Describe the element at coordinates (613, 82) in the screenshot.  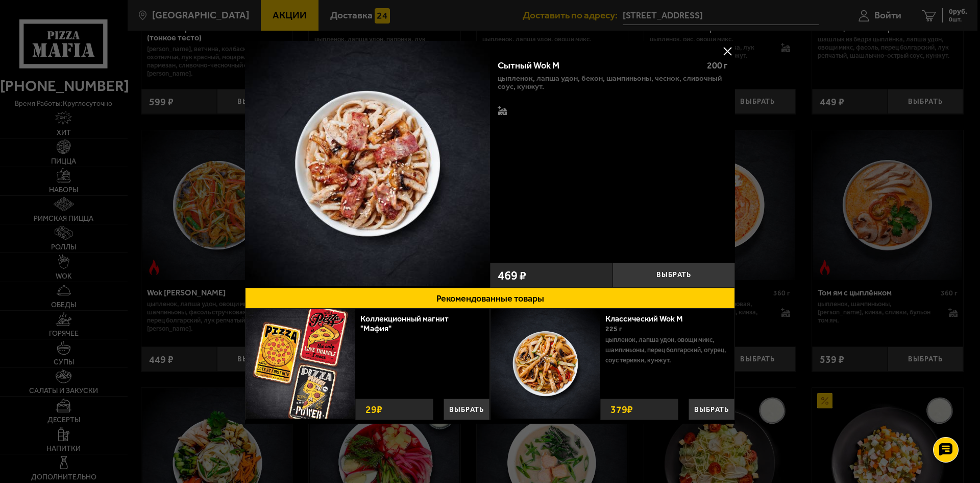
I see `p: цыпленок, лапша удон, бекон, шампиньоны, чеснок, сливочный соус, кунжут.` at that location.